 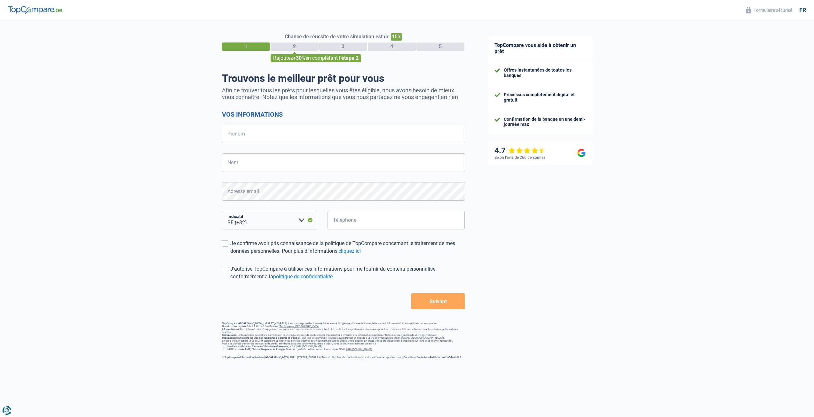 I want to click on strong: Commission, so click(x=229, y=335).